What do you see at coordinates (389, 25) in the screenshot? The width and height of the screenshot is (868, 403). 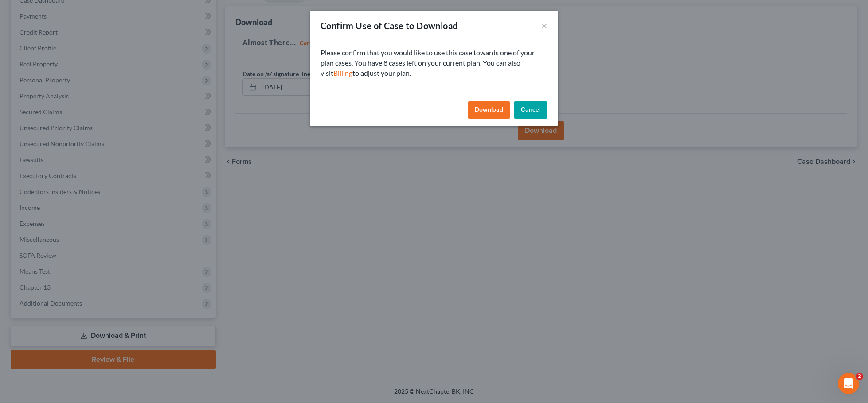 I see `div: Confirm Use of Case to Download` at bounding box center [389, 25].